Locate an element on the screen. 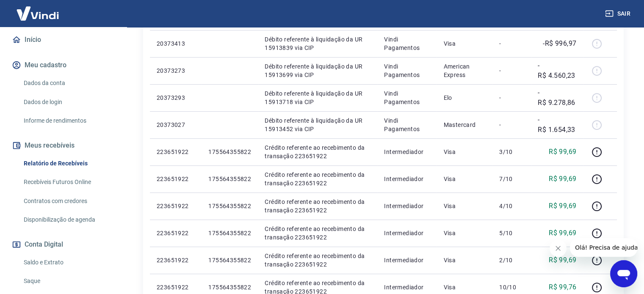 The image size is (644, 294). button: Meus recebíveis is located at coordinates (63, 145).